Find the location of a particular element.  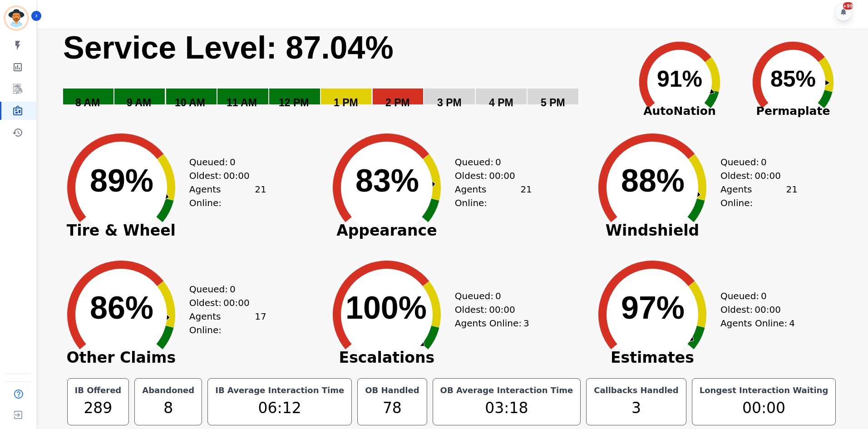

text: 5 PM is located at coordinates (553, 103).